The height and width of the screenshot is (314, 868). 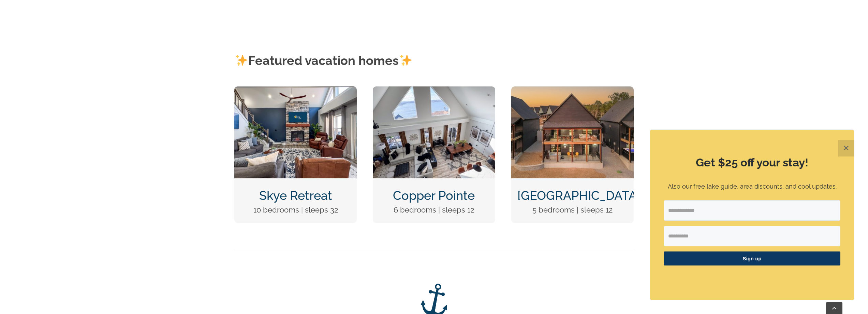 I want to click on a: Copper Pointe at Table Rock Lake-1051, so click(x=434, y=90).